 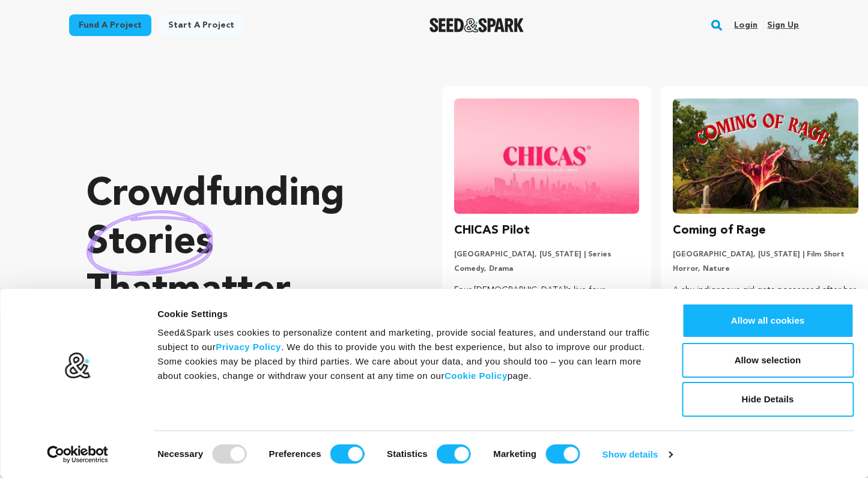 What do you see at coordinates (248, 346) in the screenshot?
I see `a: Privacy Policy` at bounding box center [248, 346].